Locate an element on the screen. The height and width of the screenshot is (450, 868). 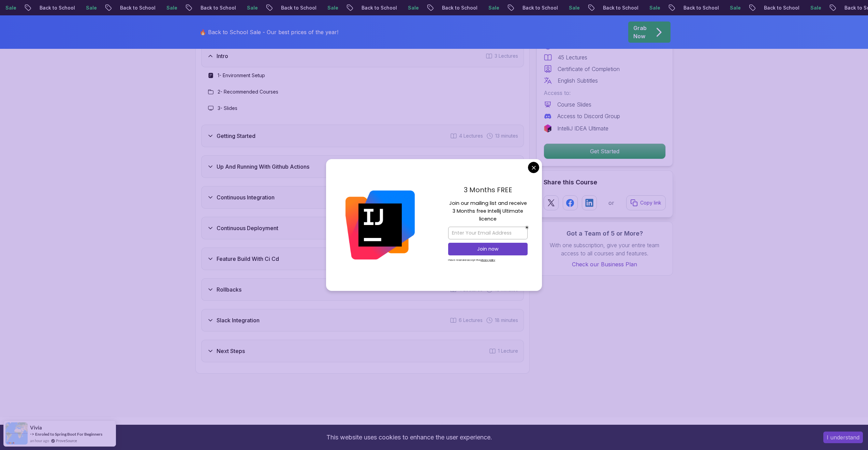
button: Up And Running With Github Actions6 Lectures 27 minutes is located at coordinates (362, 167).